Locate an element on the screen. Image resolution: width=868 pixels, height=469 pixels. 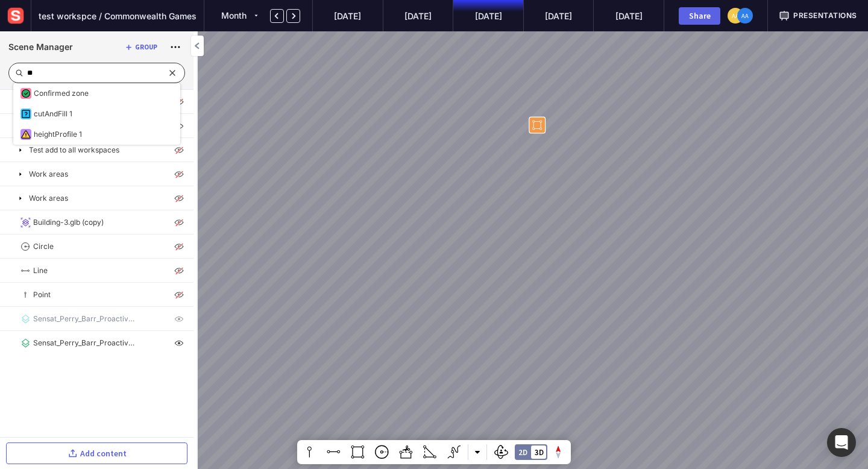
div: Group is located at coordinates (146, 47).